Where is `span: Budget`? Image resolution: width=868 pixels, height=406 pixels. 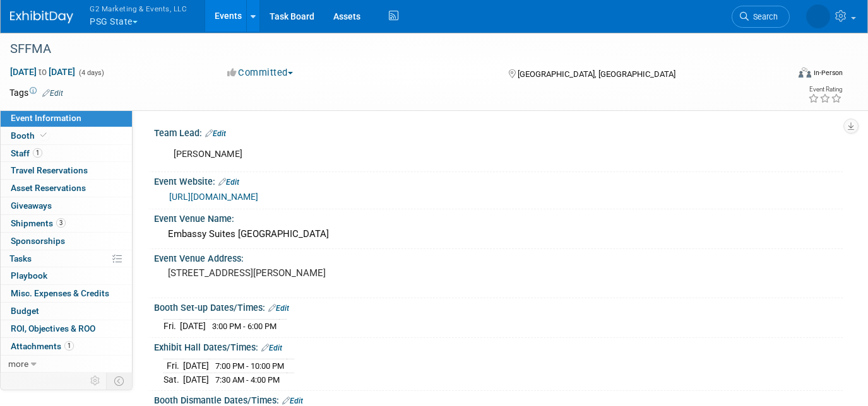
span: Budget is located at coordinates (24, 311).